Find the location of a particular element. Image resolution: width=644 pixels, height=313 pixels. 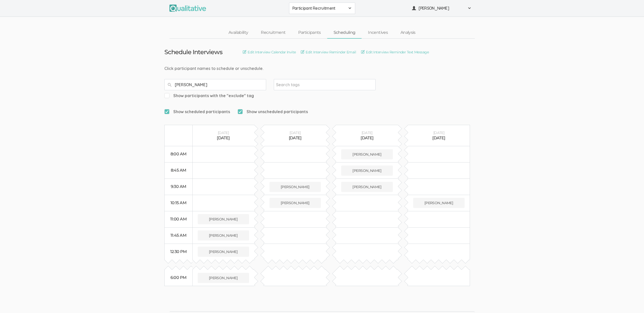

a: Incentives is located at coordinates (378, 32).